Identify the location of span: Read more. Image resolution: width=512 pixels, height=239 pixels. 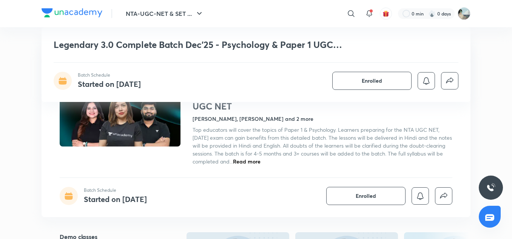
(247, 161).